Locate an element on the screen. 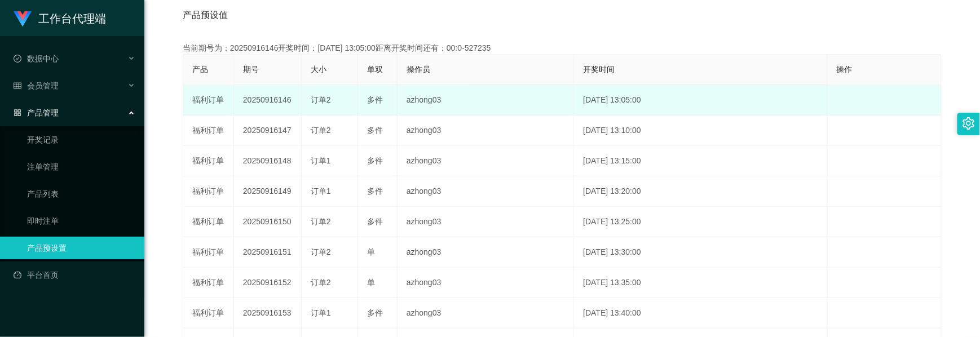 The width and height of the screenshot is (980, 337). span: 操作员 is located at coordinates (418, 69).